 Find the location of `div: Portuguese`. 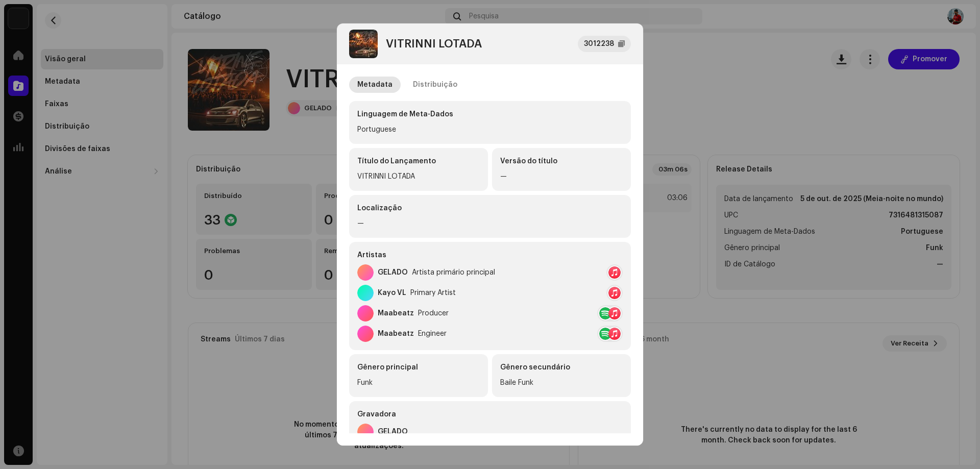

div: Portuguese is located at coordinates (490, 129).